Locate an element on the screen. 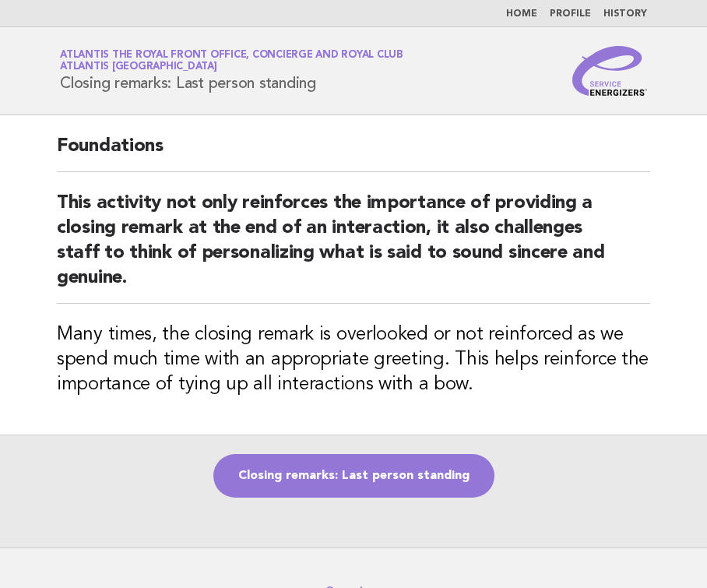 The width and height of the screenshot is (707, 588). a: Profile is located at coordinates (570, 14).